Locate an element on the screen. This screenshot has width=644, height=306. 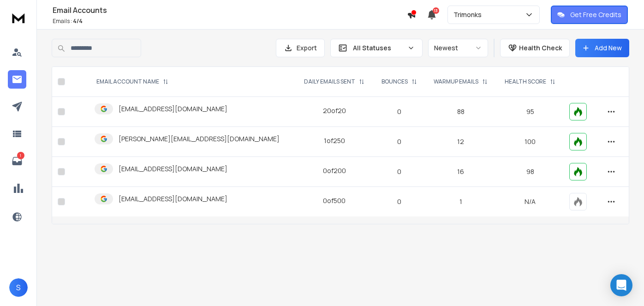
button: Health Check is located at coordinates (535, 48).